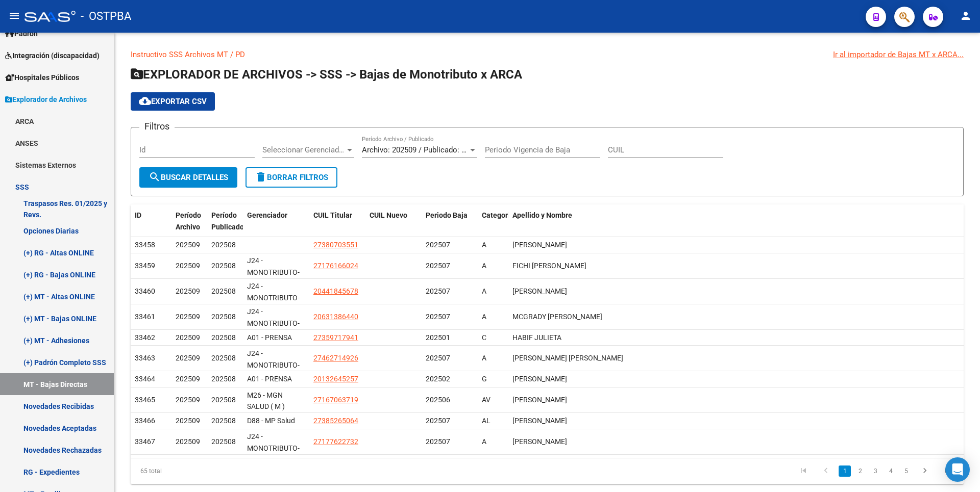 The width and height of the screenshot is (980, 492). What do you see at coordinates (539, 379) in the screenshot?
I see `span: TIZZANO PABLO JULIO` at bounding box center [539, 379].